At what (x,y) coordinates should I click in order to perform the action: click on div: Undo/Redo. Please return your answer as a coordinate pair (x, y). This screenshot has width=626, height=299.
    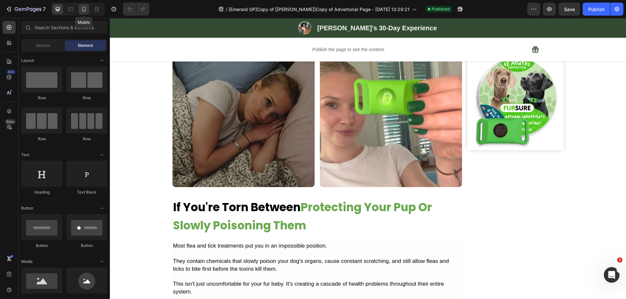
    Looking at the image, I should click on (136, 9).